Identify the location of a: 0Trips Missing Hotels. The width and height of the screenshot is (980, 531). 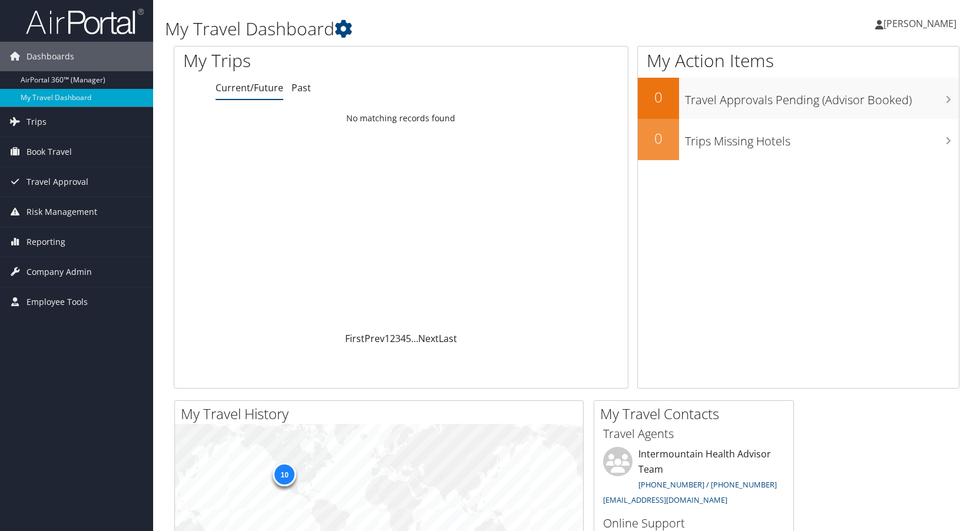
(799, 140).